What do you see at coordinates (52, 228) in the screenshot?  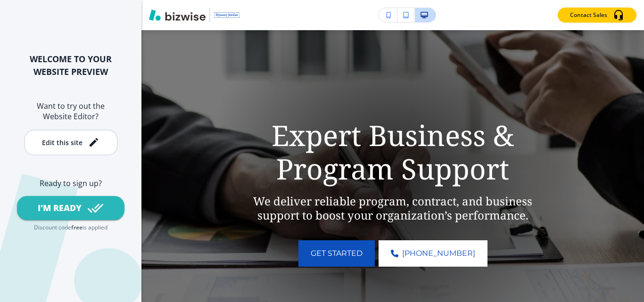 I see `p: Discount code` at bounding box center [52, 228].